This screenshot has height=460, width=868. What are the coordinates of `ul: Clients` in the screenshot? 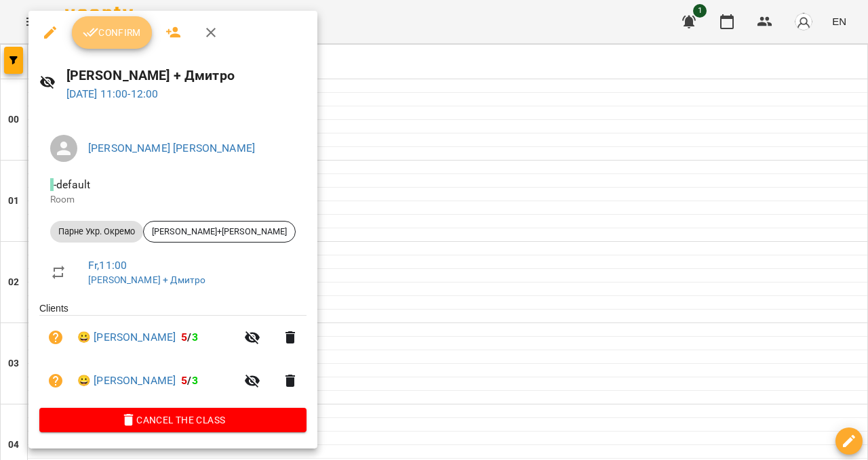 It's located at (173, 355).